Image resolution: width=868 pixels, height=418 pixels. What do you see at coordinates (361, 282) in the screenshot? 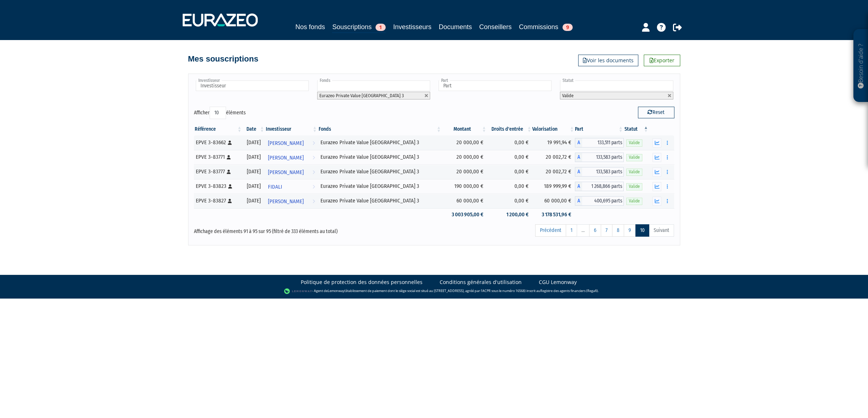
I see `a: Politique de protection des données personnelles` at bounding box center [361, 282].